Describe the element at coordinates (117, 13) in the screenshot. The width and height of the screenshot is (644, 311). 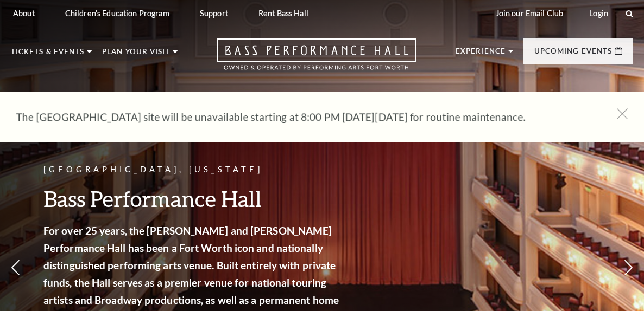
I see `p: Children's Education Program` at that location.